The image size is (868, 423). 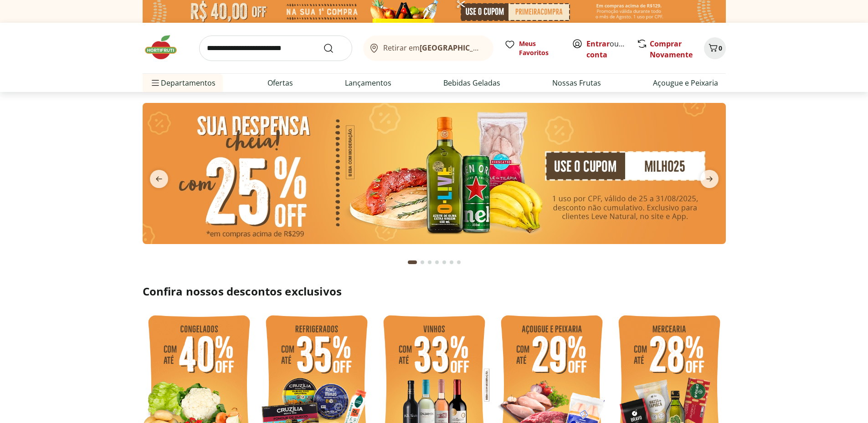 I want to click on button: Go to page 4 from fs-carousel, so click(x=437, y=262).